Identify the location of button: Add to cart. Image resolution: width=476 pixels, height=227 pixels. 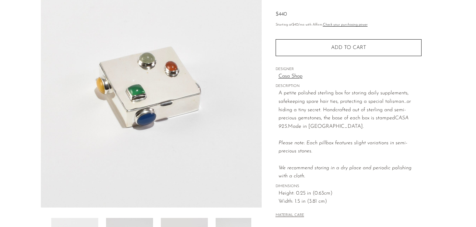
(349, 48).